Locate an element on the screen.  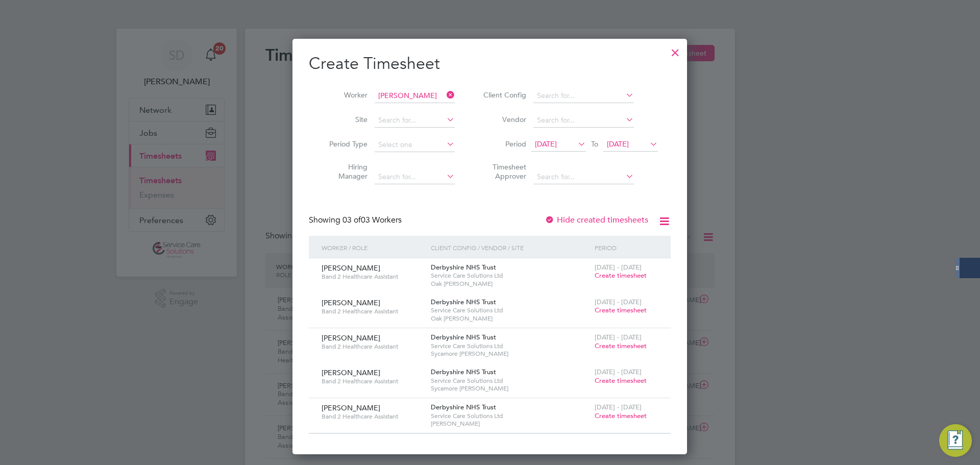
div: Client Config / Vendor / Site is located at coordinates (510, 248).